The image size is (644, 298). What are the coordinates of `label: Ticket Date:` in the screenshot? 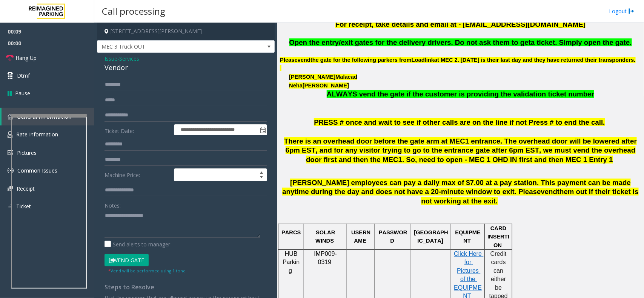 It's located at (137, 130).